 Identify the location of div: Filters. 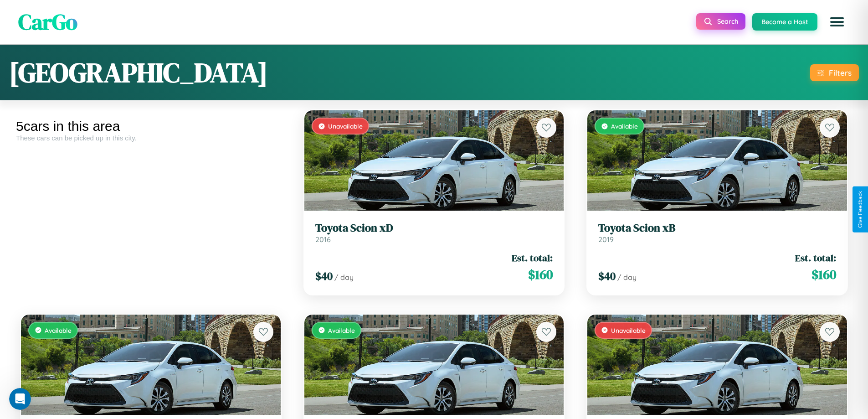
(840, 72).